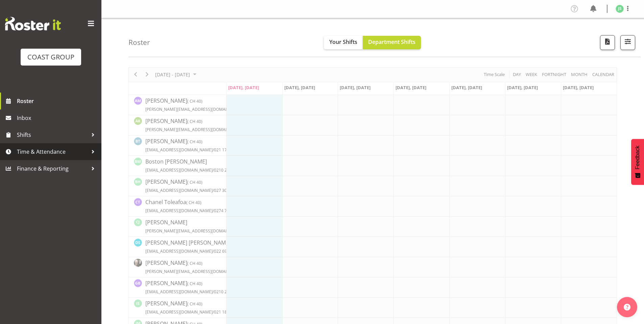  Describe the element at coordinates (343, 42) in the screenshot. I see `span: Your Shifts` at that location.